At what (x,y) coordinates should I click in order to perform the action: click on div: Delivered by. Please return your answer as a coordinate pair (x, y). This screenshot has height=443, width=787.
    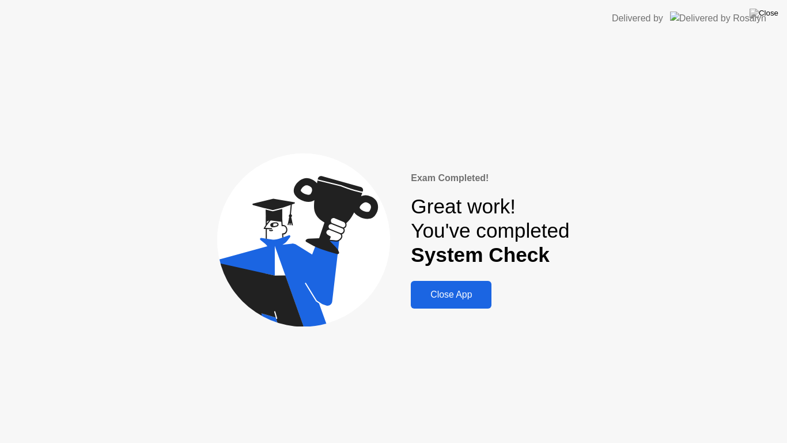
    Looking at the image, I should click on (637, 18).